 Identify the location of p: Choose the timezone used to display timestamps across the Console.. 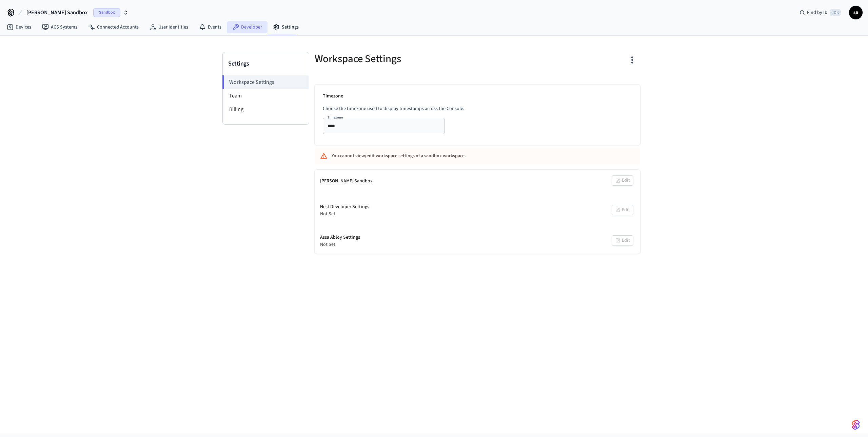
(478, 109).